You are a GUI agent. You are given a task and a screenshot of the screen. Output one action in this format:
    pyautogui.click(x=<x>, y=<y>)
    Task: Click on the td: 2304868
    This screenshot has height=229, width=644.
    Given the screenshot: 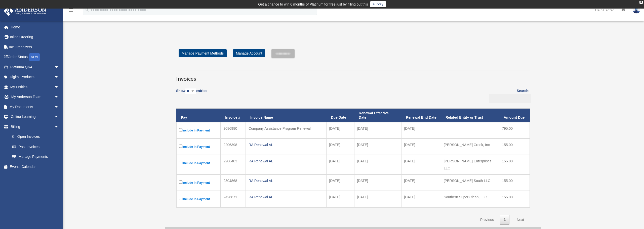 What is the action you would take?
    pyautogui.click(x=233, y=183)
    